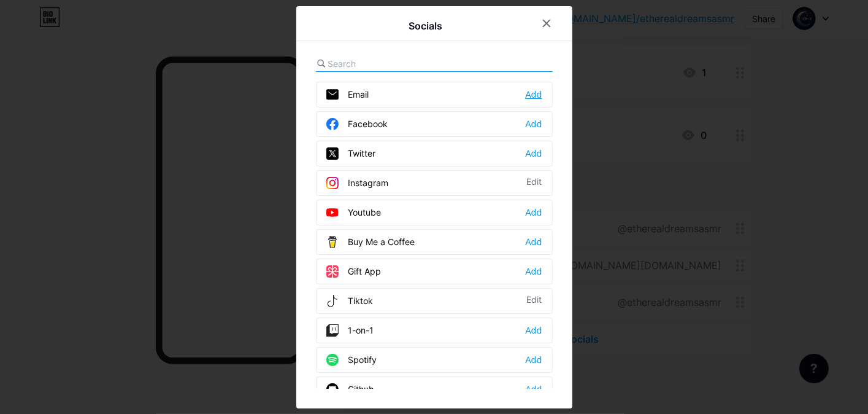 Image resolution: width=868 pixels, height=414 pixels. I want to click on div: Facebook, so click(357, 124).